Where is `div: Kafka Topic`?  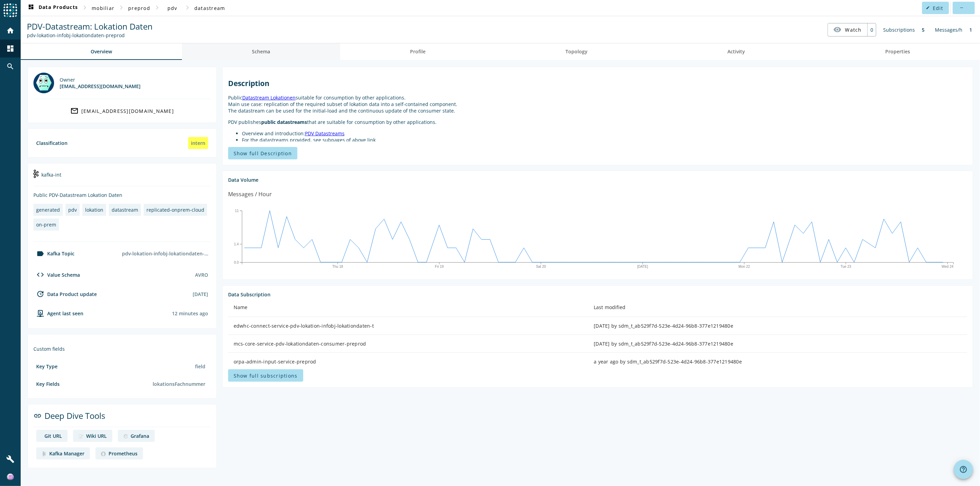
div: Kafka Topic is located at coordinates (53, 253).